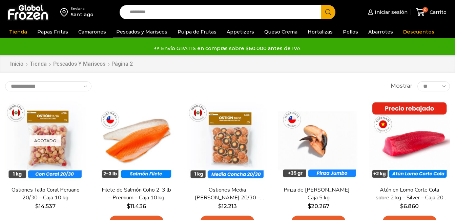 The image size is (455, 220). What do you see at coordinates (437, 12) in the screenshot?
I see `span: Carrito` at bounding box center [437, 12].